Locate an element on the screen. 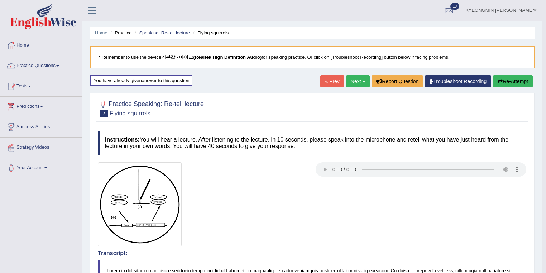 Image resolution: width=546 pixels, height=273 pixels. a: Strategy Videos is located at coordinates (41, 147).